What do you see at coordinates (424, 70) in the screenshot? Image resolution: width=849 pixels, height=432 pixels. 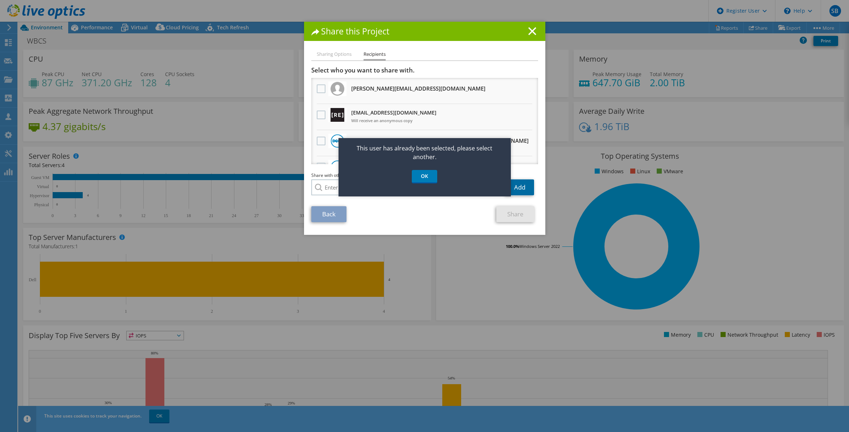 I see `h3: Select who you want to share with.` at bounding box center [424, 70].